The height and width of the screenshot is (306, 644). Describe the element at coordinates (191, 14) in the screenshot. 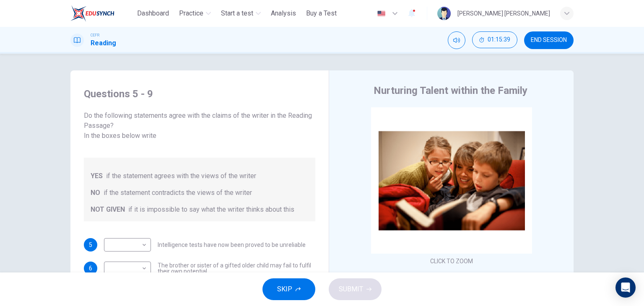

I see `span: Practice` at that location.